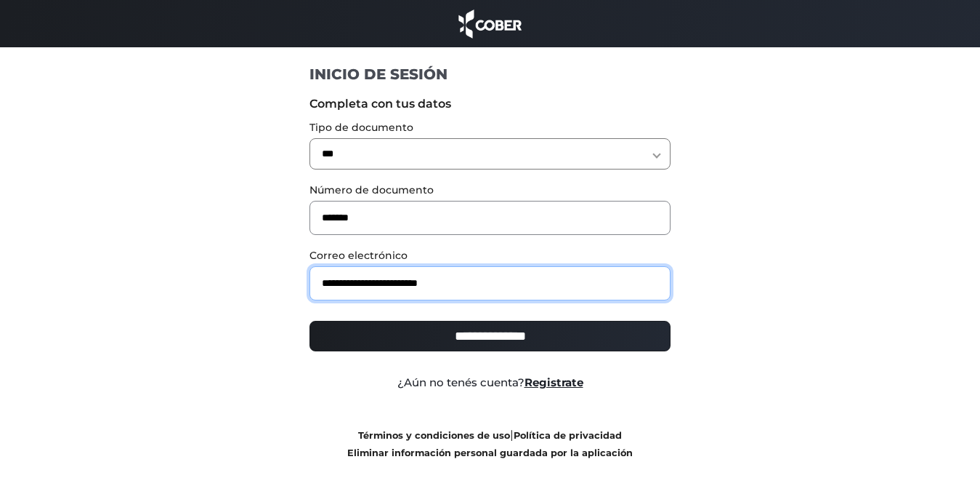 This screenshot has width=980, height=478. What do you see at coordinates (490, 189) in the screenshot?
I see `label: Número de documento` at bounding box center [490, 189].